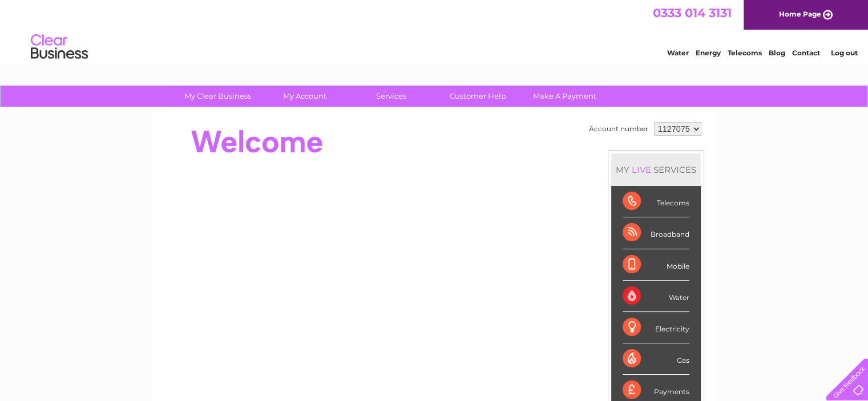  I want to click on a: 0333 014 3131, so click(692, 12).